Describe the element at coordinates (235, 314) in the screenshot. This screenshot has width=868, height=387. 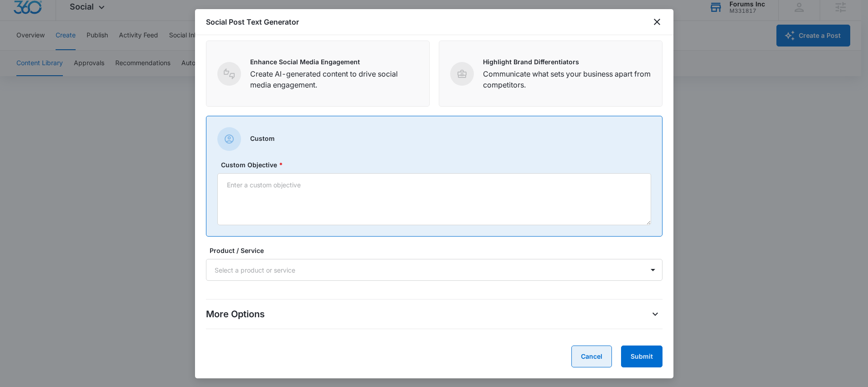
I see `p: More Options` at that location.